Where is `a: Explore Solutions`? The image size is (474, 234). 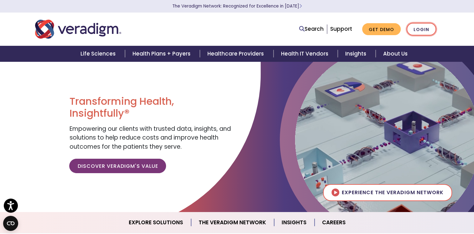
a: Explore Solutions is located at coordinates (156, 222).